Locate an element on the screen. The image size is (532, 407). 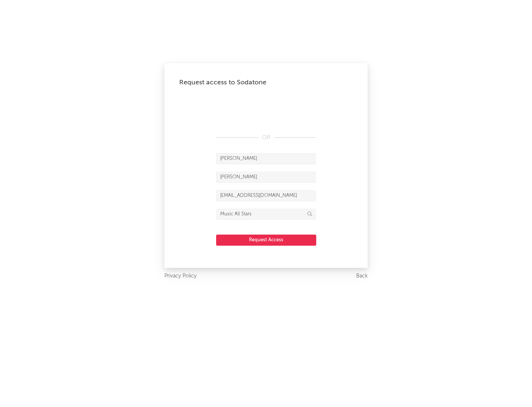
a: Privacy Policy is located at coordinates (180, 276).